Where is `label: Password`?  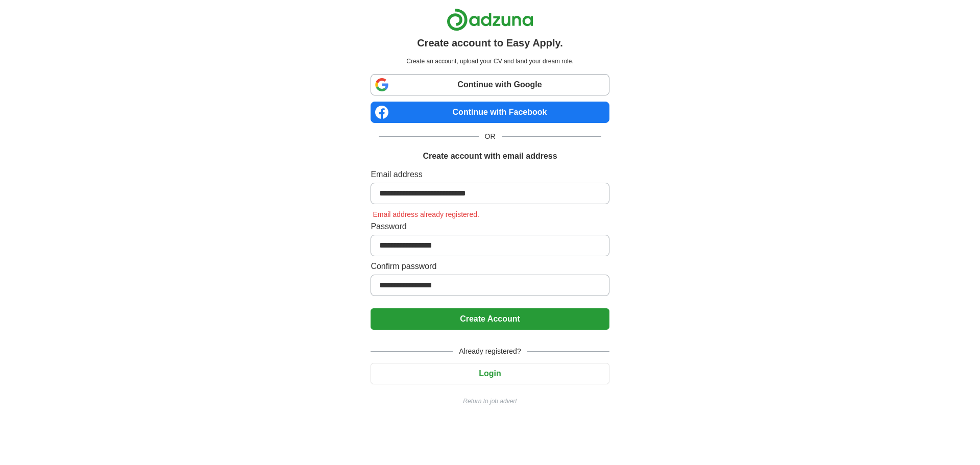 label: Password is located at coordinates (490, 227).